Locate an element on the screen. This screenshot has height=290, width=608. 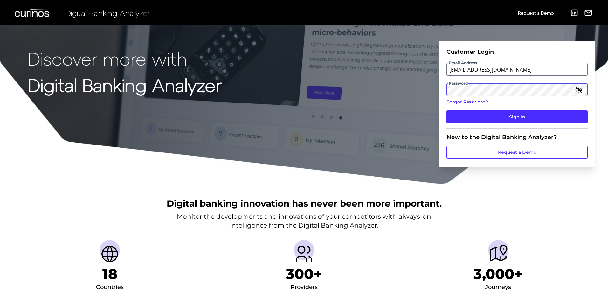
span: Digital Banking Analyzer is located at coordinates (108, 13).